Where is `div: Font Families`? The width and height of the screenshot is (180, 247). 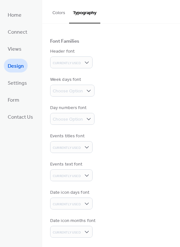 div: Font Families is located at coordinates (64, 41).